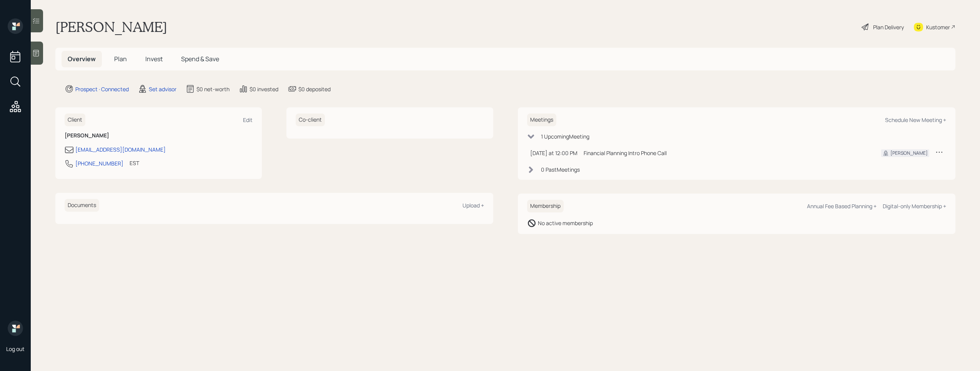 Image resolution: width=980 pixels, height=371 pixels. Describe the element at coordinates (310, 119) in the screenshot. I see `h6: Co-client` at that location.